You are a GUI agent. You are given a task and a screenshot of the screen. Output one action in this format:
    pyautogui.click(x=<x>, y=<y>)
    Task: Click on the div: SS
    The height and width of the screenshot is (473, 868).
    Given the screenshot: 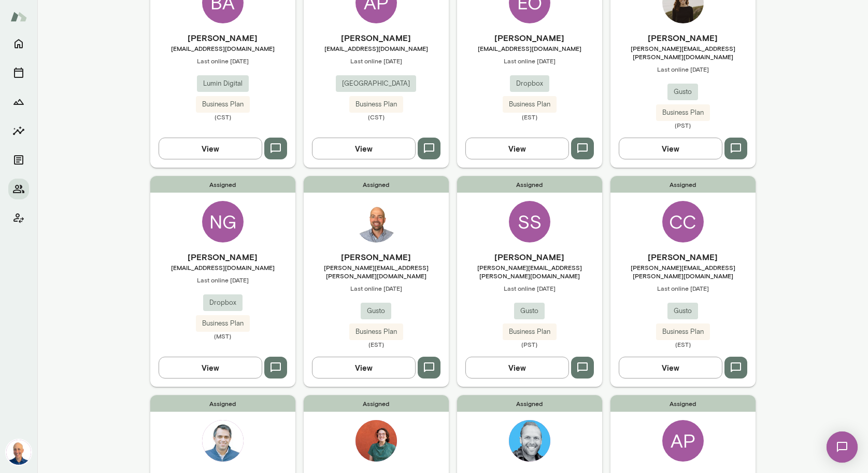 What is the action you would take?
    pyautogui.click(x=530, y=221)
    